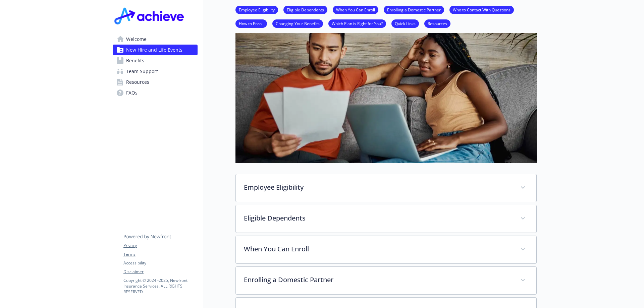 The width and height of the screenshot is (644, 308). What do you see at coordinates (386, 249) in the screenshot?
I see `div: When You Can Enroll` at bounding box center [386, 249].